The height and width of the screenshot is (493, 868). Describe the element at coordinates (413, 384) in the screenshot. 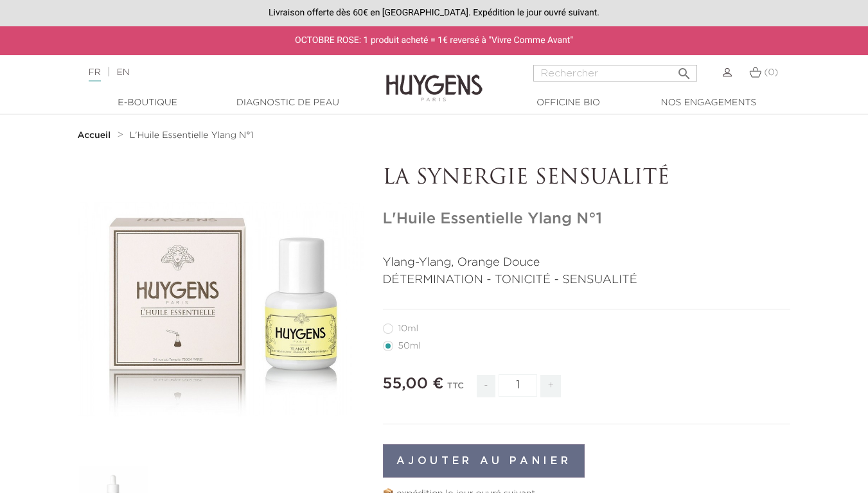

I see `span: 55,00 €` at that location.